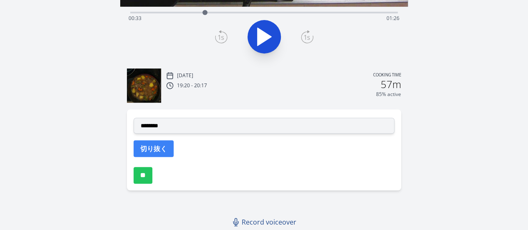 Image resolution: width=528 pixels, height=230 pixels. What do you see at coordinates (269, 222) in the screenshot?
I see `span: Record voiceover` at bounding box center [269, 222].